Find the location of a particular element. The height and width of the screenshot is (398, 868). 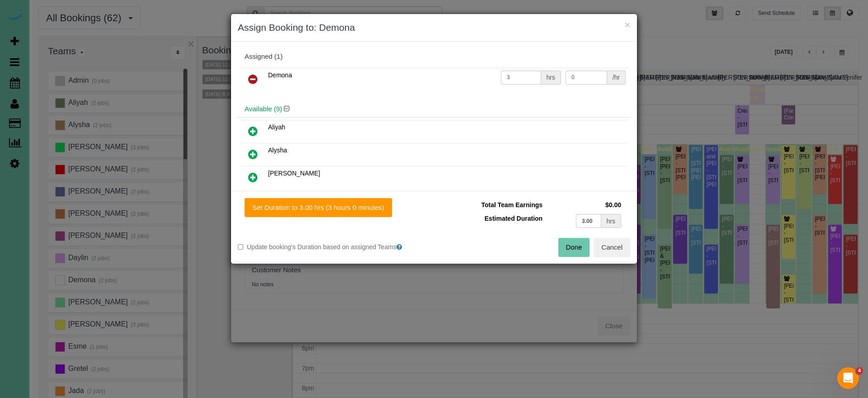

span: Demona is located at coordinates (280, 75).